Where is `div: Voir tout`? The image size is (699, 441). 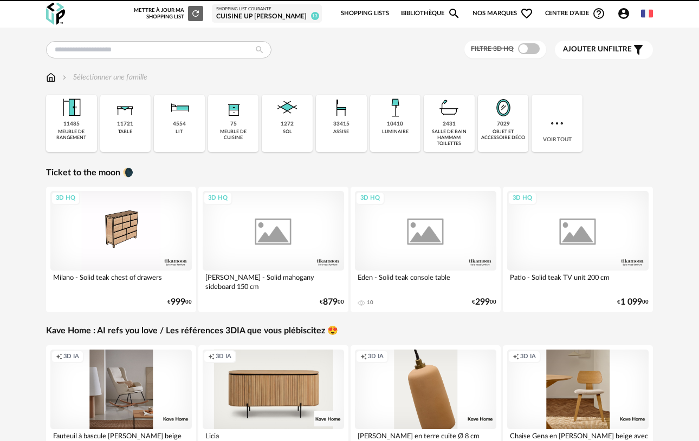
div: Voir tout is located at coordinates (557, 123).